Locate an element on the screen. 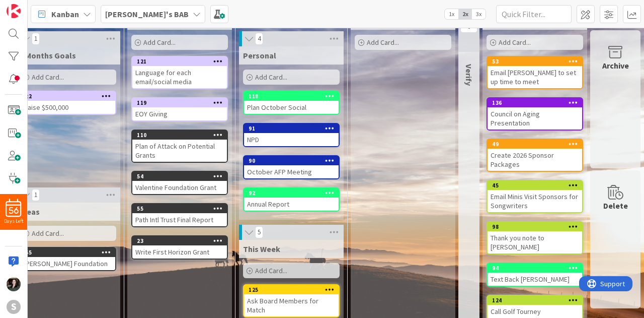 The image size is (644, 318). div: 118Plan October Social is located at coordinates (291, 102).